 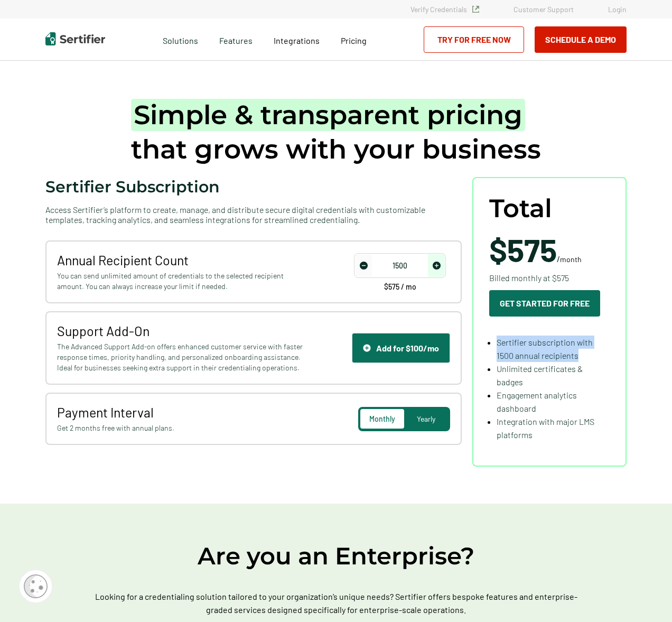 I want to click on span: Integrations, so click(x=296, y=40).